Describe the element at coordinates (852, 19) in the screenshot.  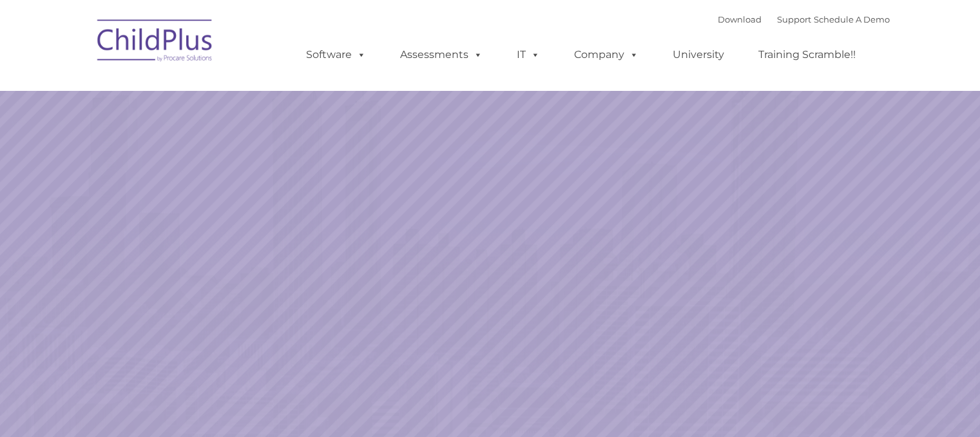
I see `a: Schedule A Demo` at that location.